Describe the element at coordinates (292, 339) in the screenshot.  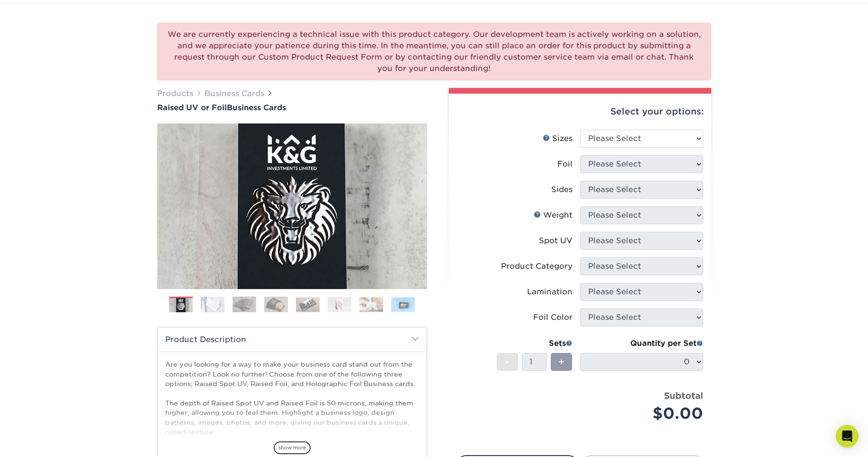
I see `h2: Product Description` at that location.